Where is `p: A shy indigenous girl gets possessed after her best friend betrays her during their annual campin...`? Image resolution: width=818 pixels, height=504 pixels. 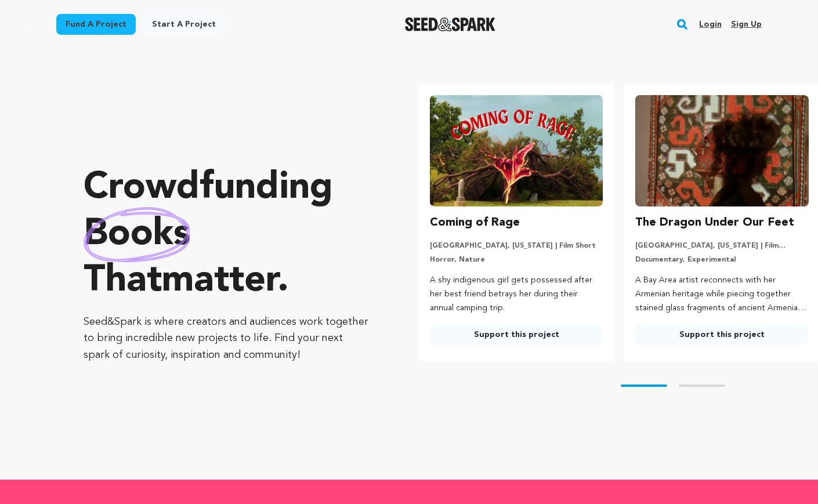 p: A shy indigenous girl gets possessed after her best friend betrays her during their annual campin... is located at coordinates (516, 294).